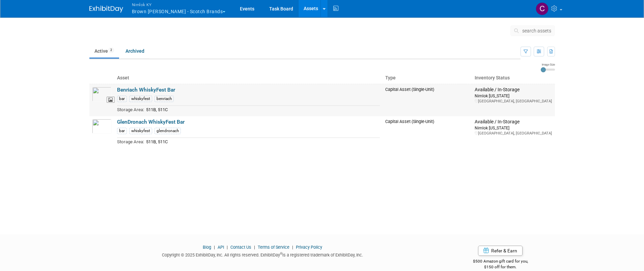 The width and height of the screenshot is (644, 271). I want to click on div: Image Size, so click(548, 65).